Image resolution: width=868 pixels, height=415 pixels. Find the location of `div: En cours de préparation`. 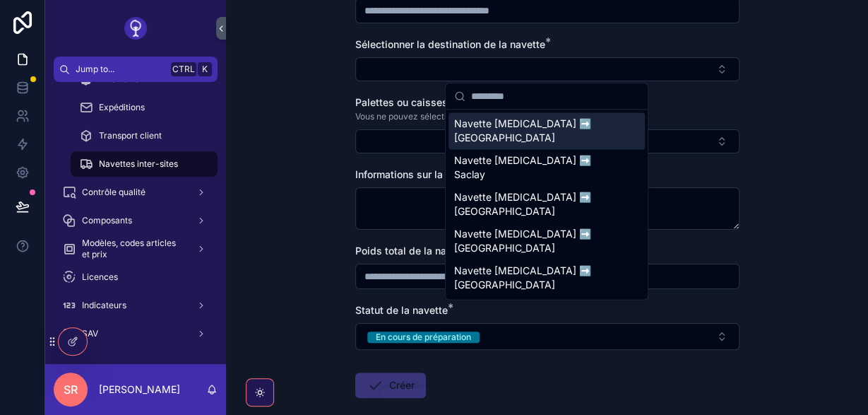

div: En cours de préparation is located at coordinates (423, 337).